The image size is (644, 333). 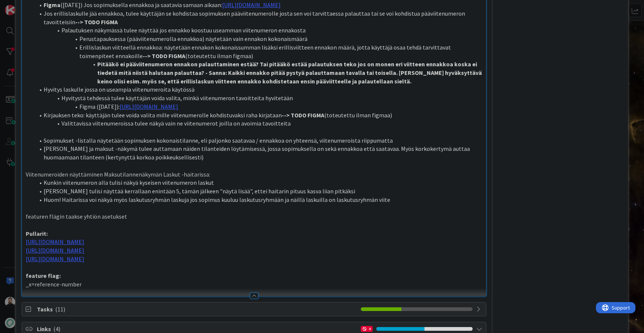 What do you see at coordinates (258, 89) in the screenshot?
I see `li: Hyvitys laskulle jossa on useampia viitenumeroita käytössä` at bounding box center [258, 89].